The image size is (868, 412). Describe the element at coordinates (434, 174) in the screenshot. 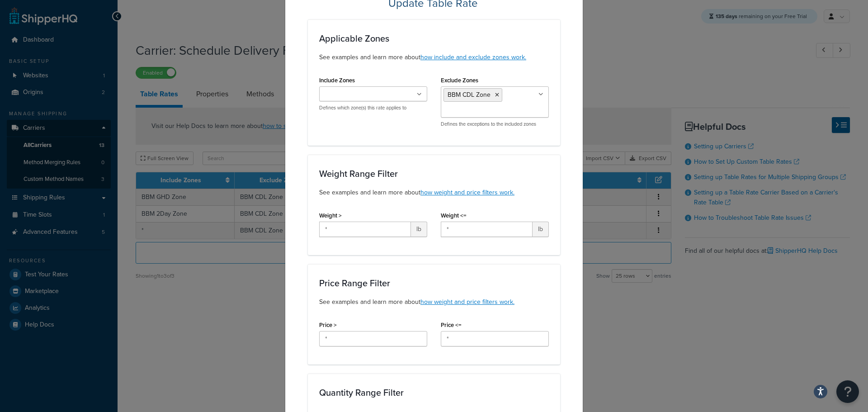

I see `h3: Weight Range Filter` at that location.